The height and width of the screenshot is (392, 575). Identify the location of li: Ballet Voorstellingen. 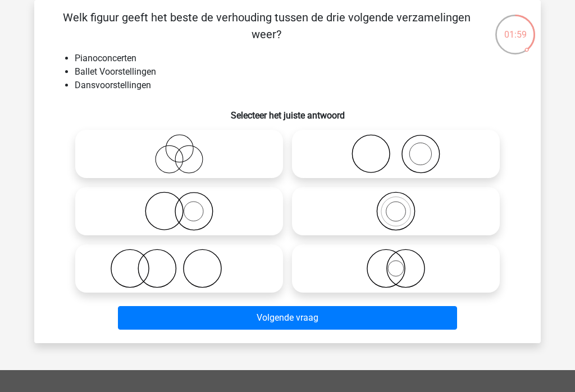
(299, 72).